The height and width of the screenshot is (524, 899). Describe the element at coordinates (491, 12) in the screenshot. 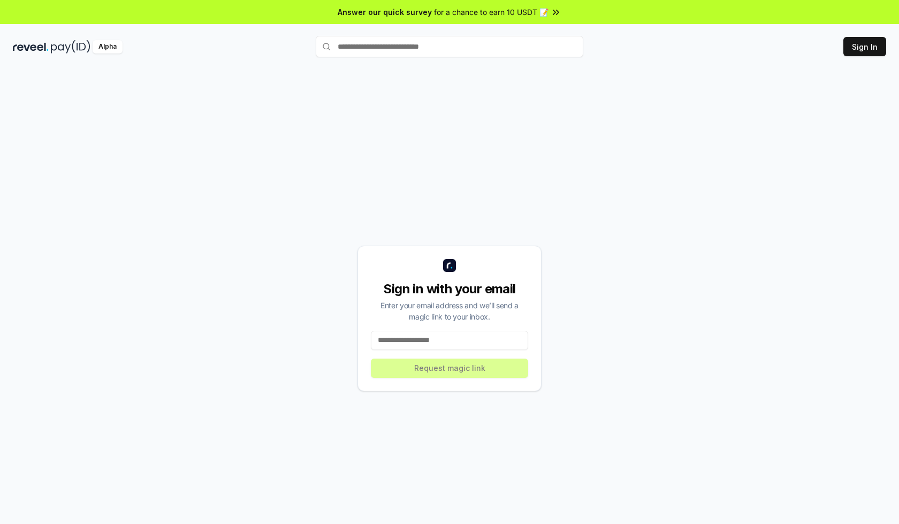

I see `span: for a chance to earn 10 USDT 📝` at that location.